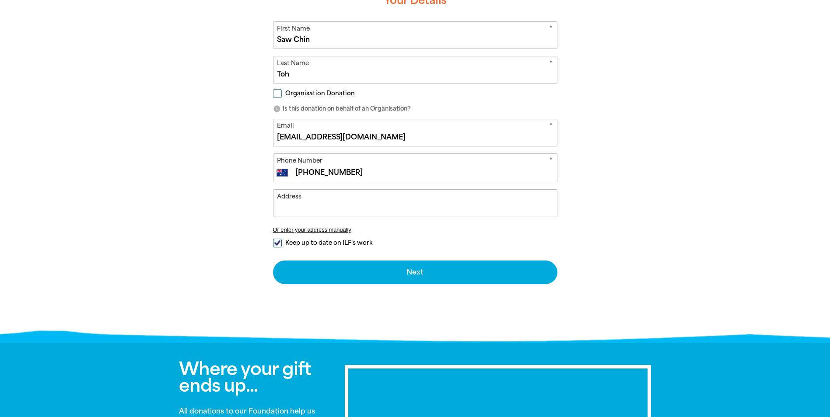 This screenshot has height=417, width=830. I want to click on i: info, so click(277, 109).